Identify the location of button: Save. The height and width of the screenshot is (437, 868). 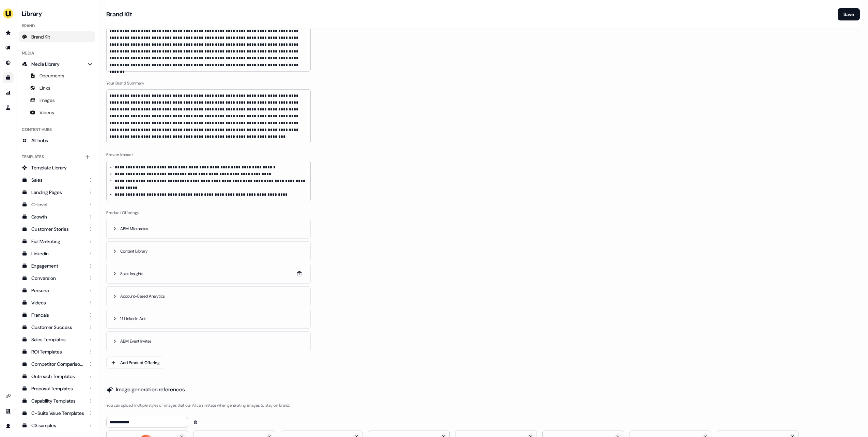
(849, 14).